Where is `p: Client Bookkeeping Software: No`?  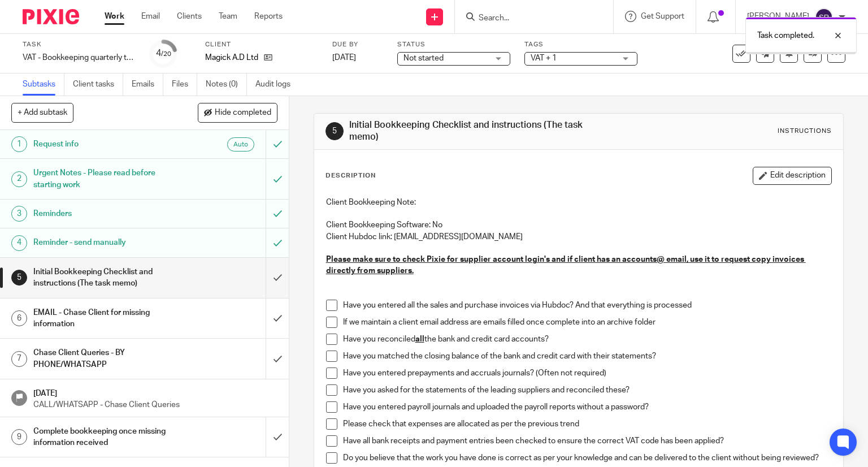
p: Client Bookkeeping Software: No is located at coordinates (579, 225).